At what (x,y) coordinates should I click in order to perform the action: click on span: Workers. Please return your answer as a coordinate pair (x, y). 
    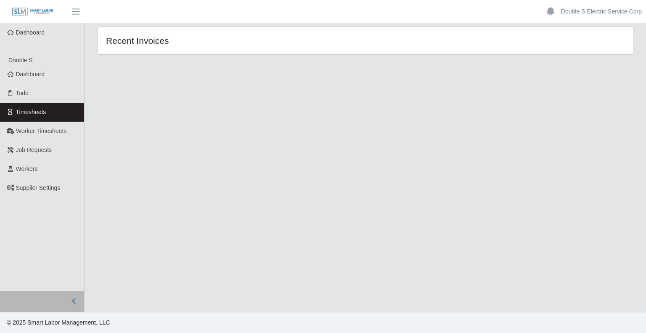
    Looking at the image, I should click on (27, 169).